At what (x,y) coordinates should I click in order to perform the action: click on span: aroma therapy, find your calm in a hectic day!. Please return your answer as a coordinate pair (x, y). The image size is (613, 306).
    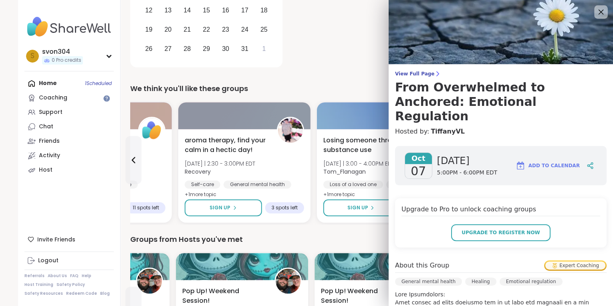
    Looking at the image, I should click on (226, 145).